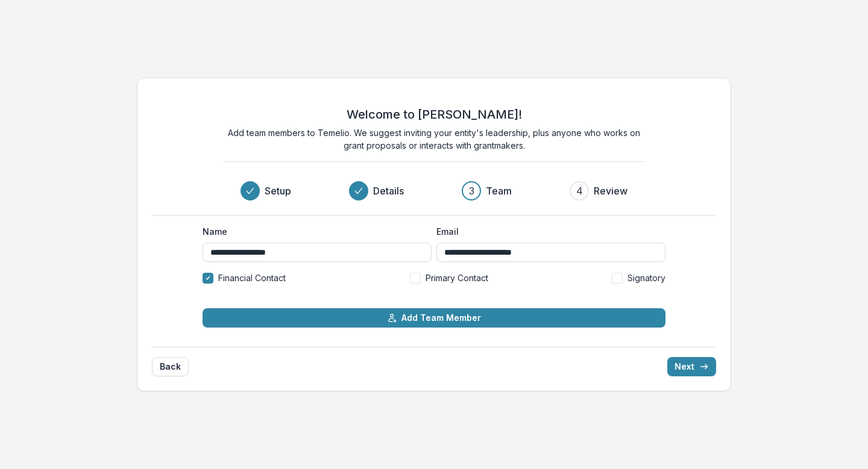  What do you see at coordinates (498, 191) in the screenshot?
I see `h3: Team` at bounding box center [498, 191].